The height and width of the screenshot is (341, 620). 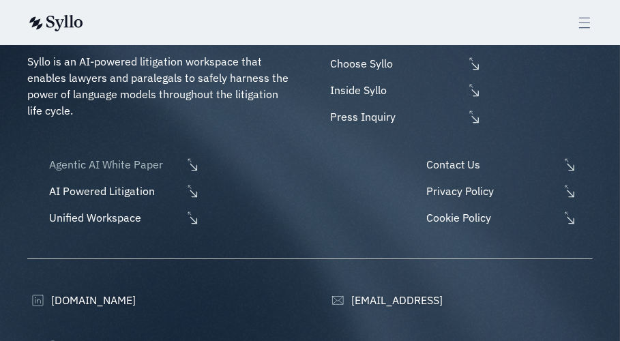 What do you see at coordinates (123, 218) in the screenshot?
I see `a: Unified Workspace` at bounding box center [123, 218].